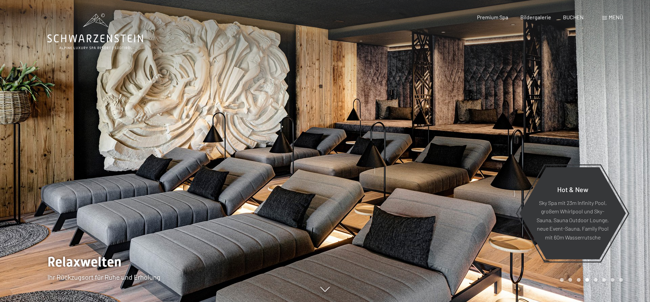  I want to click on div: Carousel Page 8, so click(621, 280).